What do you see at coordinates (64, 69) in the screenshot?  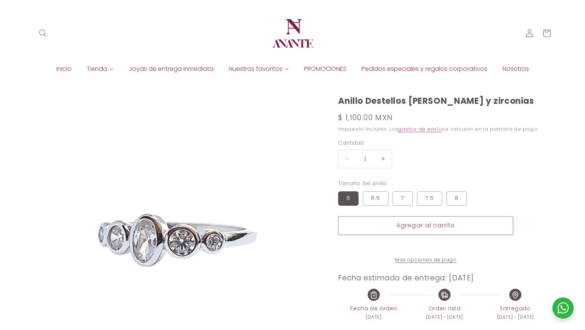 I see `span: Inicio` at bounding box center [64, 69].